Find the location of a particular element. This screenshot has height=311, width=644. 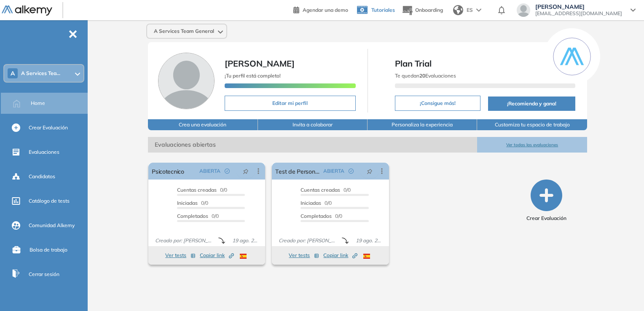

span: A Services Team General is located at coordinates (184, 31).